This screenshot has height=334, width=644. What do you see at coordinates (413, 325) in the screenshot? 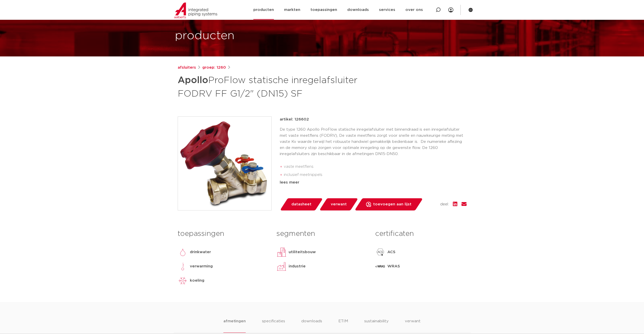
I see `li: verwant` at bounding box center [413, 325].